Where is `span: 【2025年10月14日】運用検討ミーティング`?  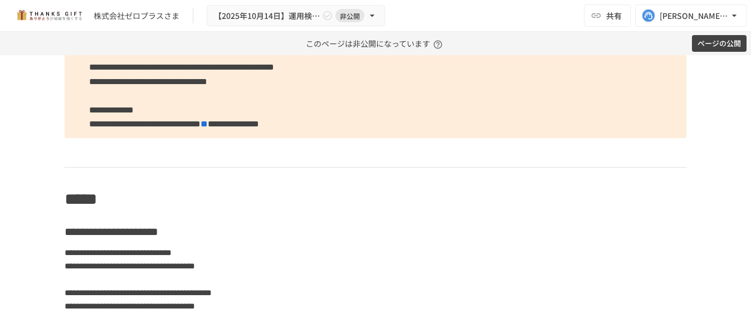 span: 【2025年10月14日】運用検討ミーティング is located at coordinates (267, 16).